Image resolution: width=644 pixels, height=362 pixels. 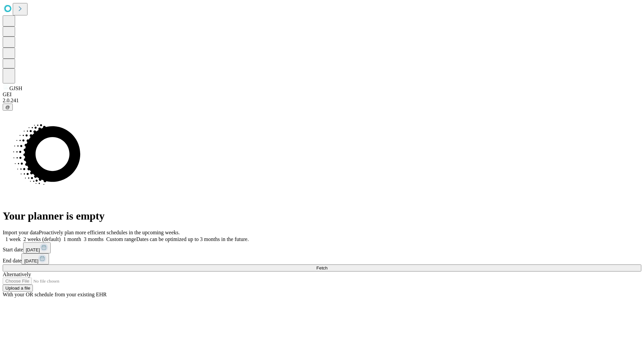 What do you see at coordinates (21, 232) in the screenshot?
I see `span: Import your data` at bounding box center [21, 232].